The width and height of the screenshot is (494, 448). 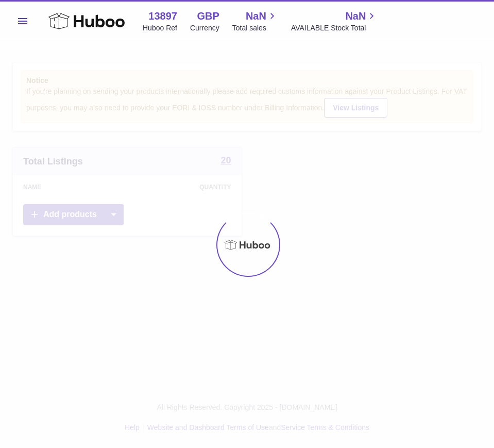 What do you see at coordinates (255, 21) in the screenshot?
I see `a: NaN Total sales` at bounding box center [255, 21].